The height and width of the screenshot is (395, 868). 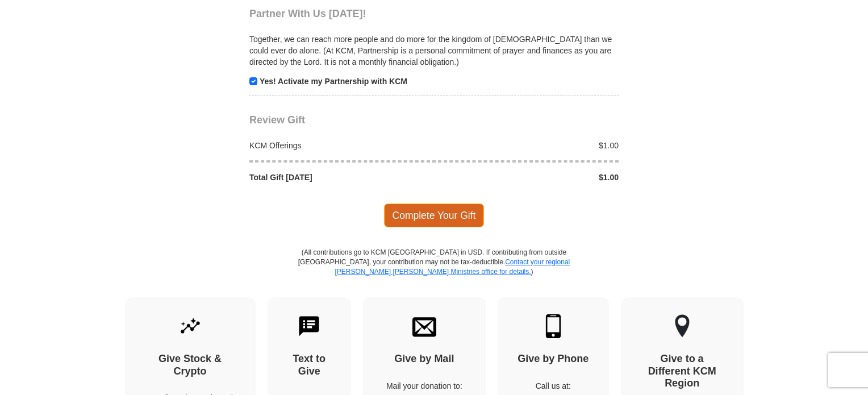 I want to click on span: Complete Your Gift, so click(x=434, y=215).